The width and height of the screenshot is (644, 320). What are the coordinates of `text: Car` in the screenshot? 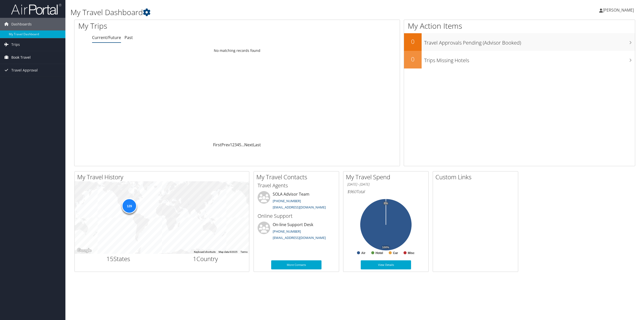 It's located at (395, 253).